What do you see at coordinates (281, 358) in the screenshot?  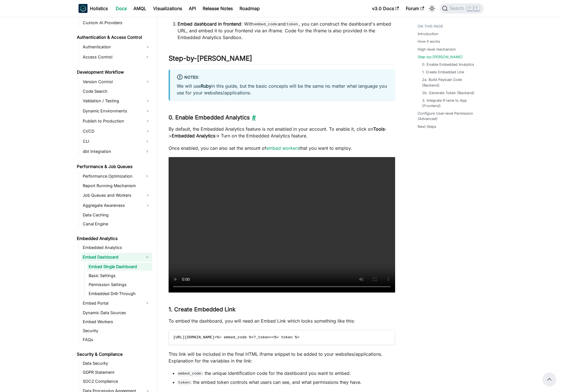 I see `p: This link will be included in the final HTML iframe snippet to be added to your websites/applicat...` at bounding box center [281, 358].